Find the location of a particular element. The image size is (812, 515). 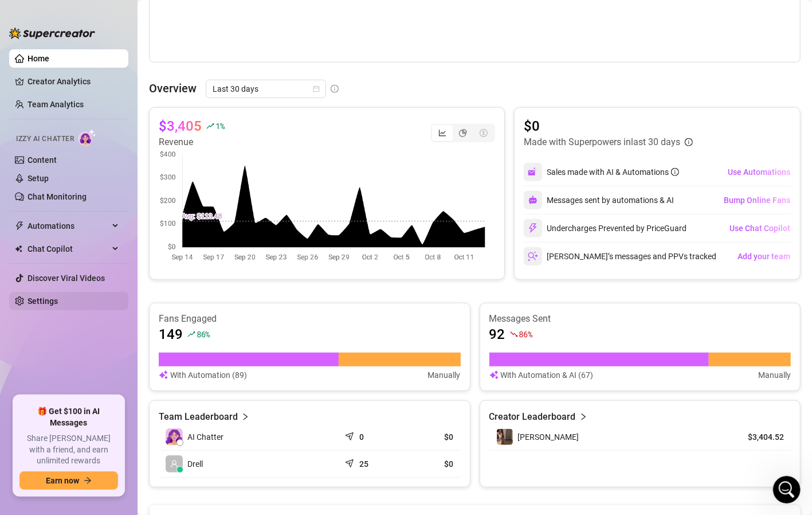

span: Izzy AI Chatter is located at coordinates (45, 139).